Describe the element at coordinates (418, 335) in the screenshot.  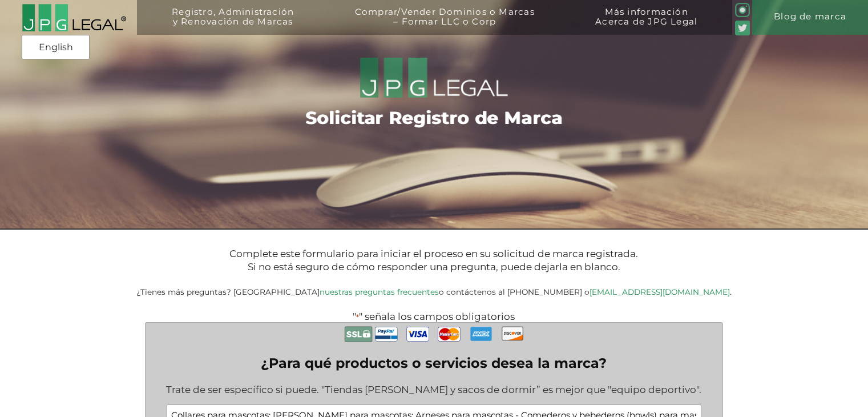
I see `img: Visa` at that location.